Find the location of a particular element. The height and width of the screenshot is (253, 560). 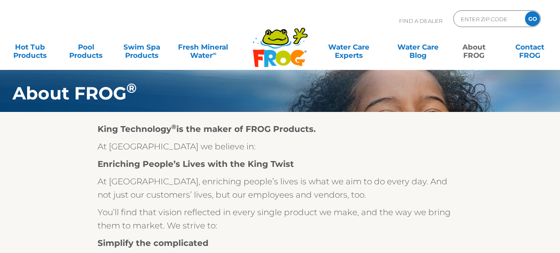

p: Find A Dealer is located at coordinates (420, 21).